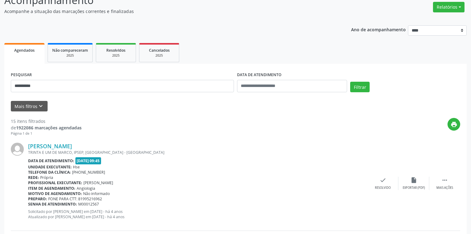 This screenshot has width=471, height=234. I want to click on b: Rede:, so click(33, 177).